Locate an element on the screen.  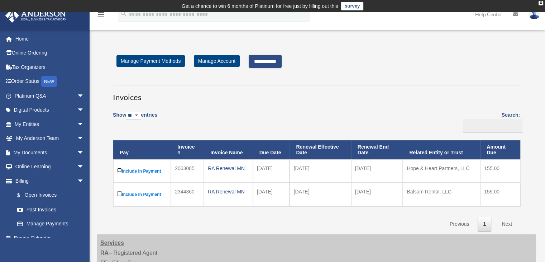
a: Digital Productsarrow_drop_down is located at coordinates (50, 110).